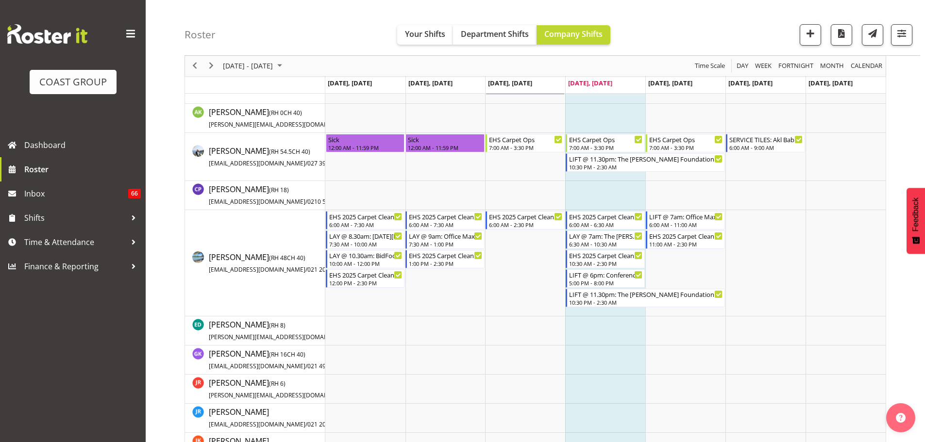  What do you see at coordinates (425, 35) in the screenshot?
I see `button: Your Shifts` at bounding box center [425, 35].